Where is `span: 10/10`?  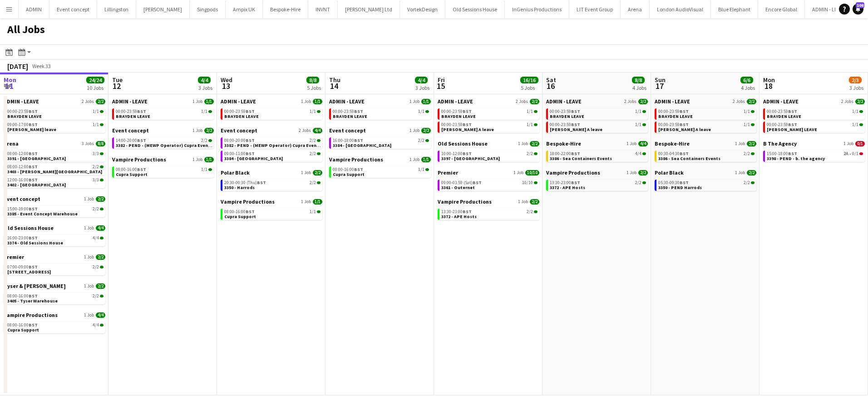
span: 10/10 is located at coordinates (527, 183).